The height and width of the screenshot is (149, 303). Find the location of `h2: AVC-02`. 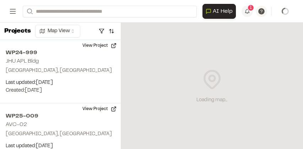

h2: AVC-02 is located at coordinates (16, 125).